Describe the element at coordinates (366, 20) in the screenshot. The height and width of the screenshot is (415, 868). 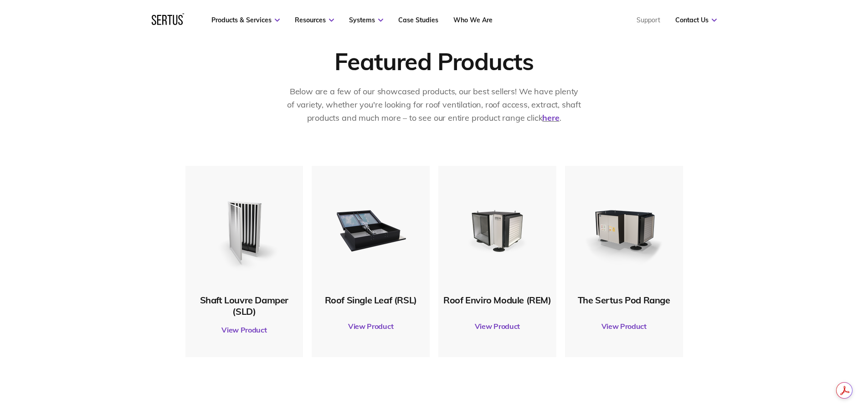
I see `a: Systems` at that location.